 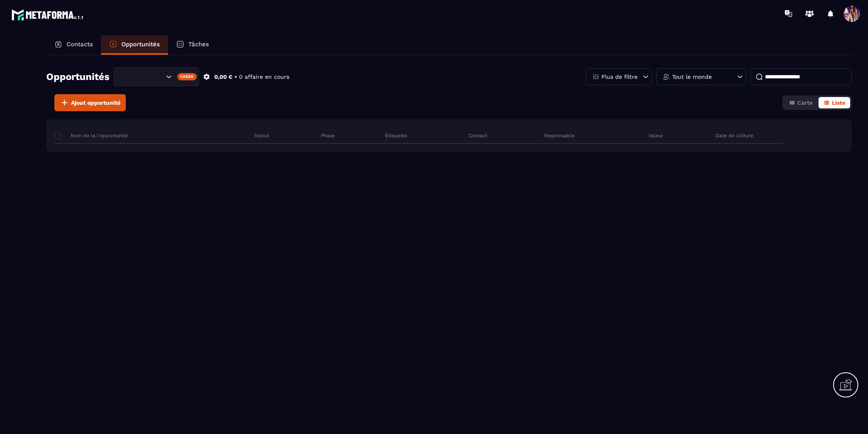 What do you see at coordinates (134, 45) in the screenshot?
I see `a: Opportunités` at bounding box center [134, 45].